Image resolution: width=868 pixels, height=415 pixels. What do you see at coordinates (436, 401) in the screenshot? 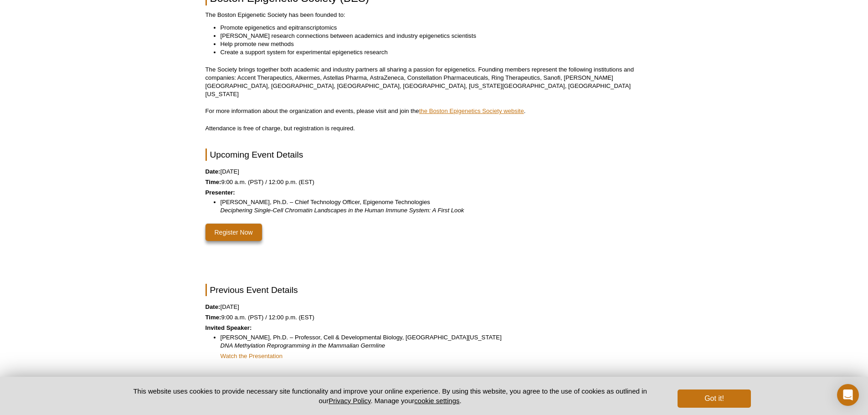
I see `button: cookie settings` at bounding box center [436, 401].